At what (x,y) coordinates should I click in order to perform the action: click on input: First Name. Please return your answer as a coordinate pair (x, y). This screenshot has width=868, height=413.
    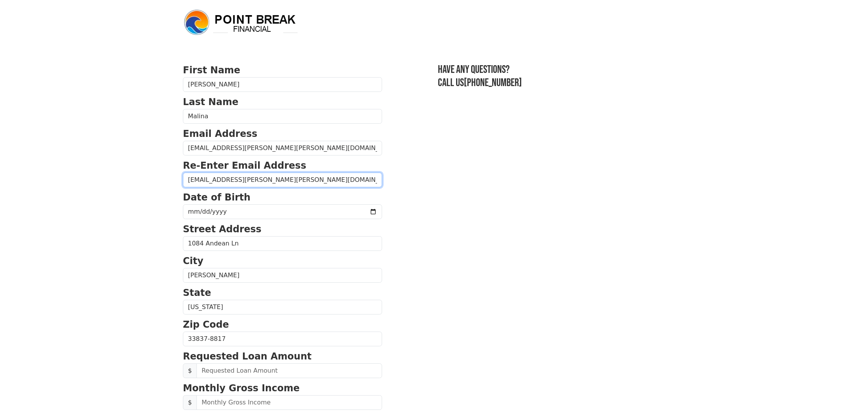
    Looking at the image, I should click on (282, 85).